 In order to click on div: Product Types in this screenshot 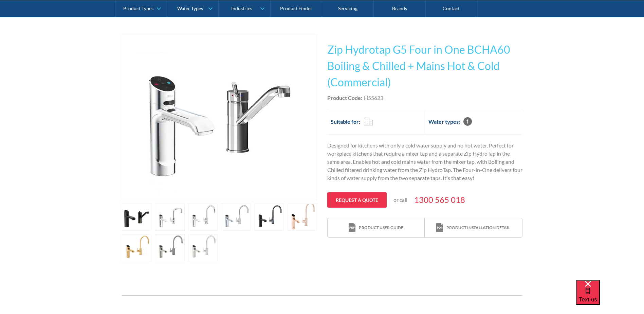, I will do `click(138, 8)`.